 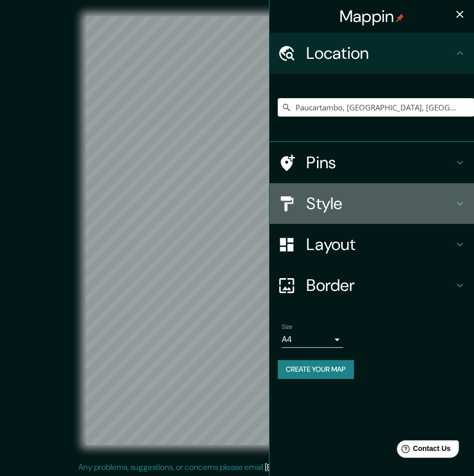 What do you see at coordinates (372, 244) in the screenshot?
I see `div: Layout` at bounding box center [372, 244].